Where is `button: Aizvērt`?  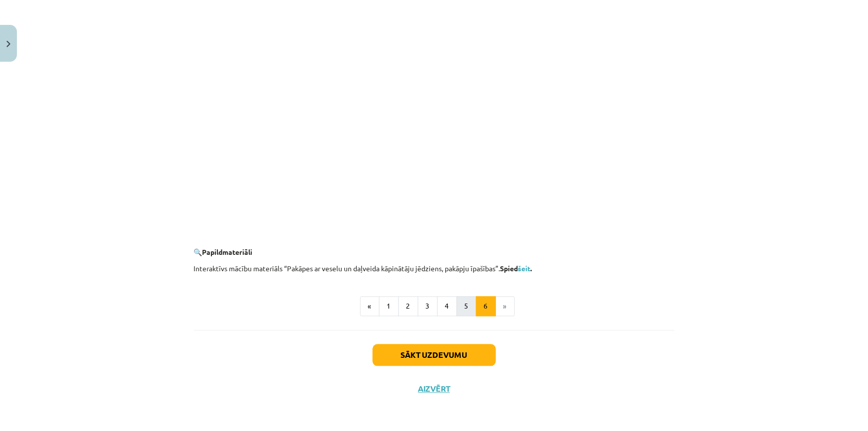
button: Aizvērt is located at coordinates (434, 389).